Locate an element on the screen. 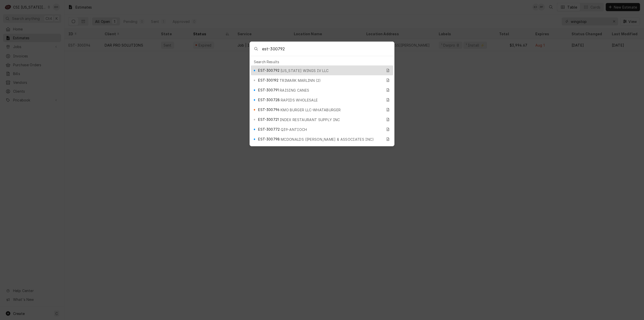  span: EST-300772 is located at coordinates (268, 129).